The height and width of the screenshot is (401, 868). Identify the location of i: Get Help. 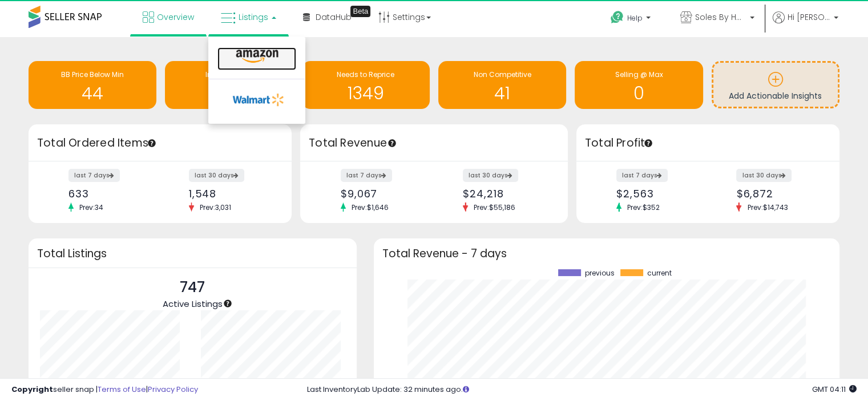
(616, 17).